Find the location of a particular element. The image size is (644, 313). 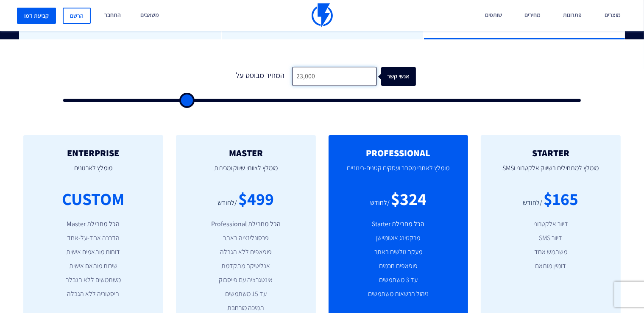

li: פופאפים חכמים is located at coordinates (398, 266).